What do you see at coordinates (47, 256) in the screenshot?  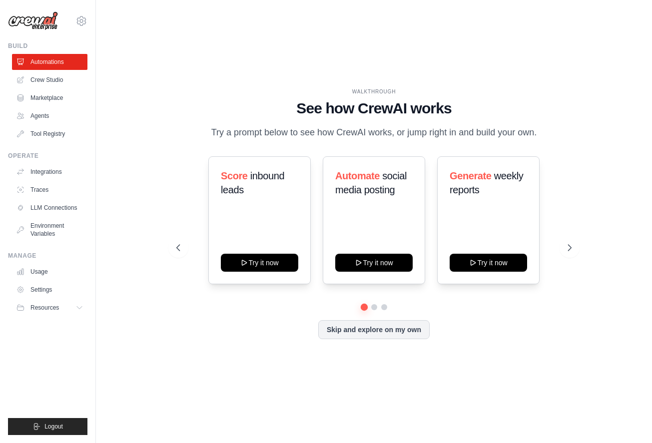 I see `div: Manage` at bounding box center [47, 256].